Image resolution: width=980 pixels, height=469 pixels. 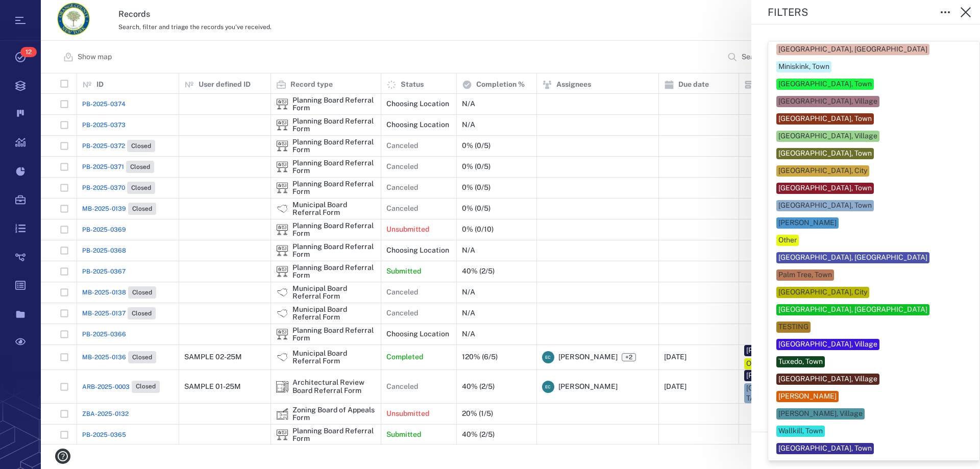 What do you see at coordinates (805, 275) in the screenshot?
I see `div: Palm Tree, Town` at bounding box center [805, 275].